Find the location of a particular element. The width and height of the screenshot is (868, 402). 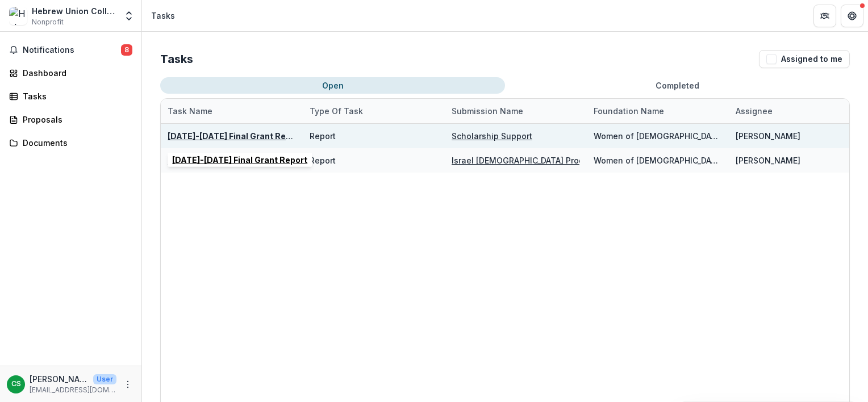

span: Notifications is located at coordinates (72, 50).